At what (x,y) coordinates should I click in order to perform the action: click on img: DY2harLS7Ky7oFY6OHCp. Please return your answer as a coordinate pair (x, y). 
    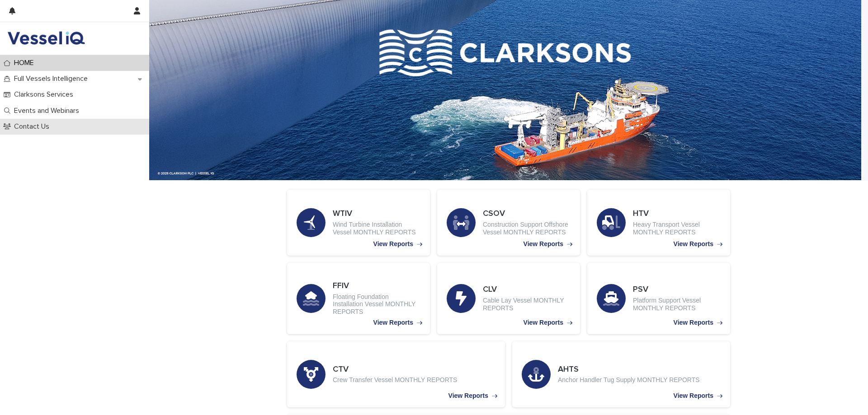
    Looking at the image, I should click on (46, 38).